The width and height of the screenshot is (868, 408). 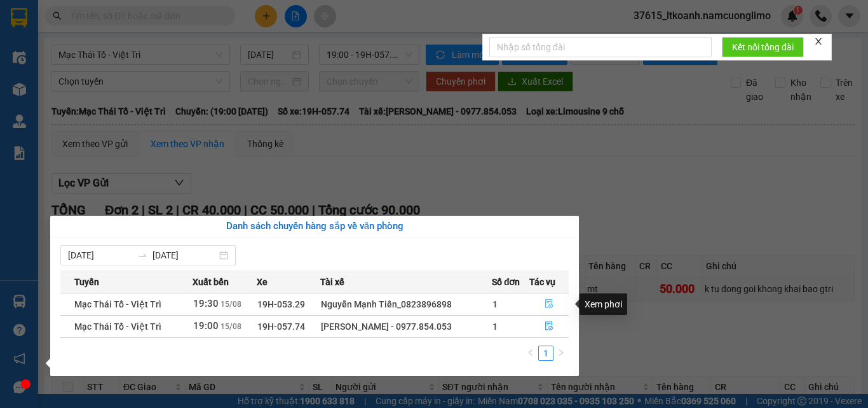 What do you see at coordinates (546, 353) in the screenshot?
I see `a: 1` at bounding box center [546, 353].